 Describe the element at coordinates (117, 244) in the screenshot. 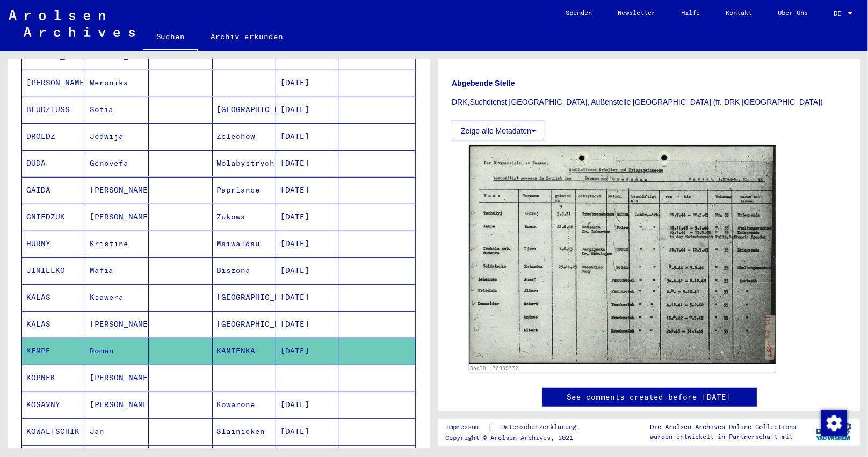

I see `mat-cell: Kristine` at that location.